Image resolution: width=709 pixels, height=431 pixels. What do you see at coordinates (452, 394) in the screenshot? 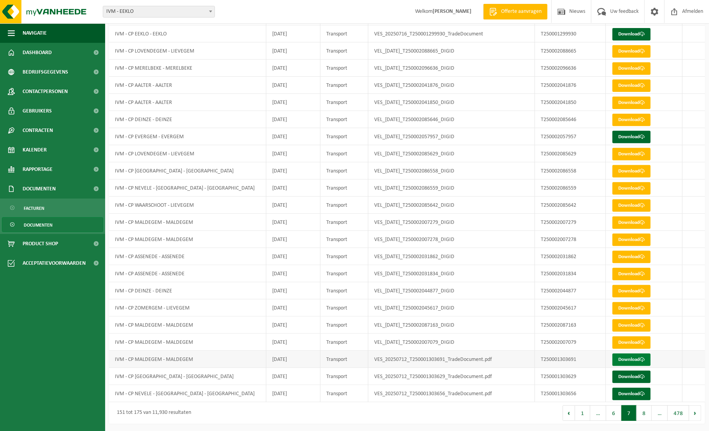
I see `td: VES_20250712_T250001303656_TradeDocument.pdf` at bounding box center [452, 394].